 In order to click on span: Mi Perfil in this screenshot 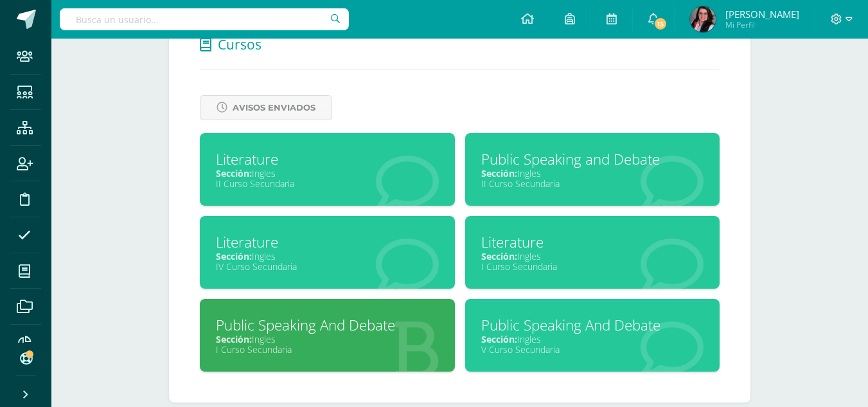, I will do `click(762, 24)`.